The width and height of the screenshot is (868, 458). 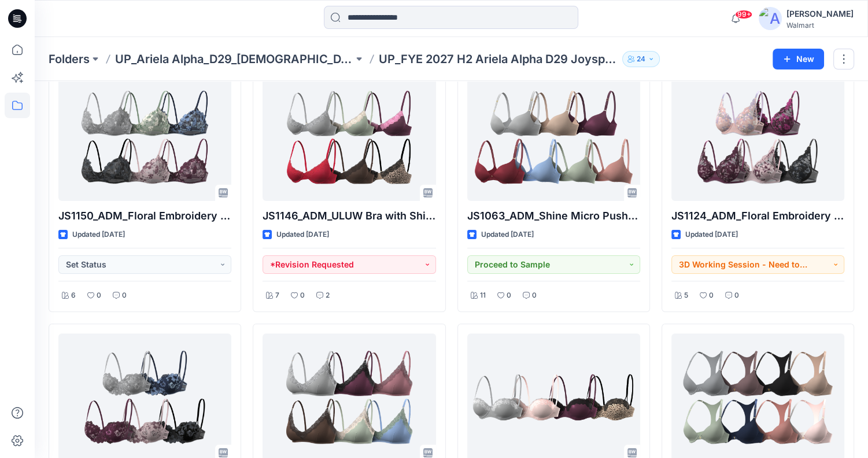 I want to click on p: 2, so click(x=328, y=295).